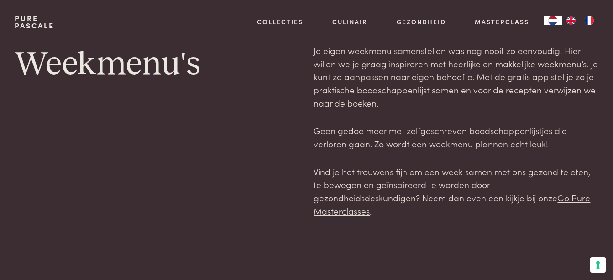  What do you see at coordinates (598, 264) in the screenshot?
I see `button: Uw voorkeuren voor toestemming voor trackingtechnologieën` at bounding box center [598, 264].